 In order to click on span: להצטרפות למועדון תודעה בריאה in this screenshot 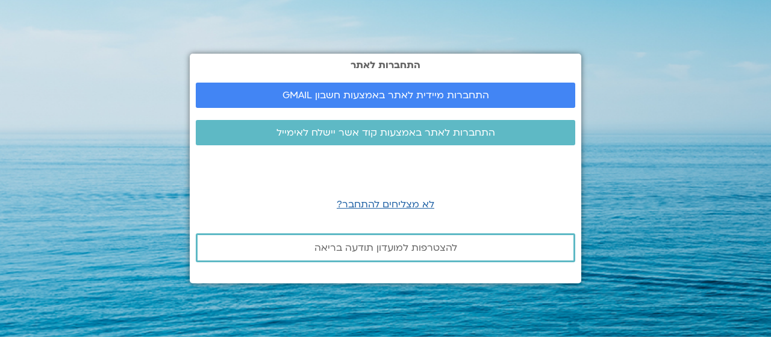, I will do `click(386, 248)`.